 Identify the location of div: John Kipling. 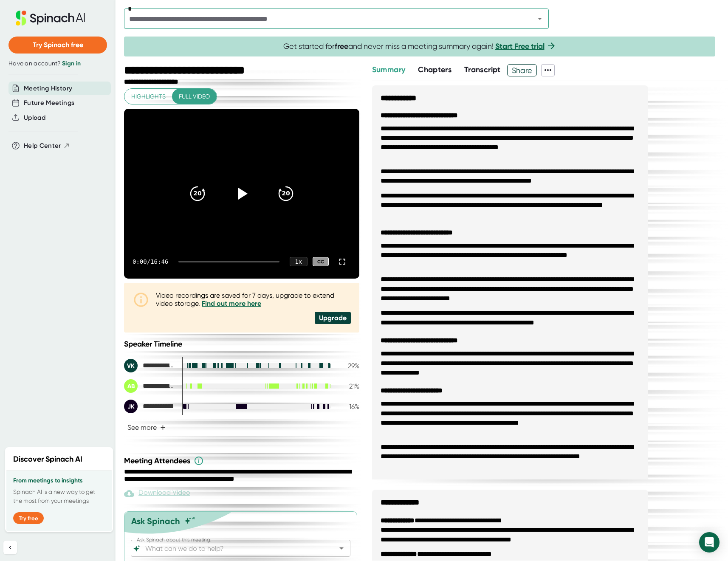
(149, 406).